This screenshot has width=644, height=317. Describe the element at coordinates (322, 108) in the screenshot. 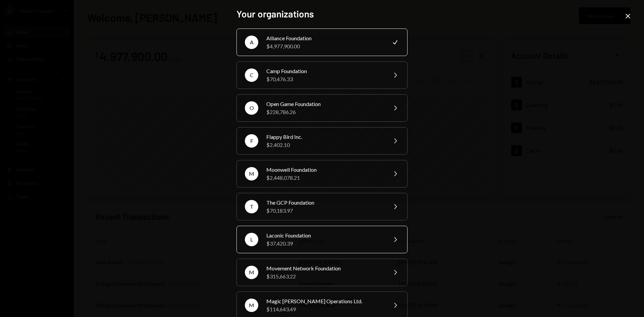

I see `button: OOpen Game Foundation$228,786.26` at that location.